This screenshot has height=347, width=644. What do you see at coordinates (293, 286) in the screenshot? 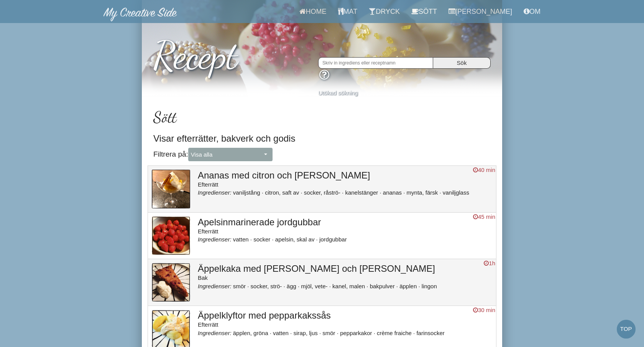
I see `li: ägg` at bounding box center [293, 286].